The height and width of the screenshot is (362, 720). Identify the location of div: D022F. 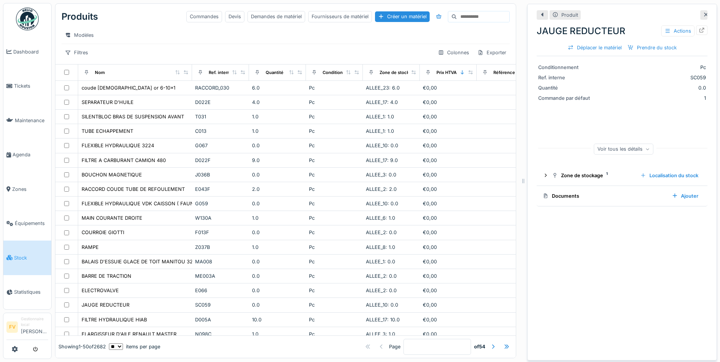
(221, 160).